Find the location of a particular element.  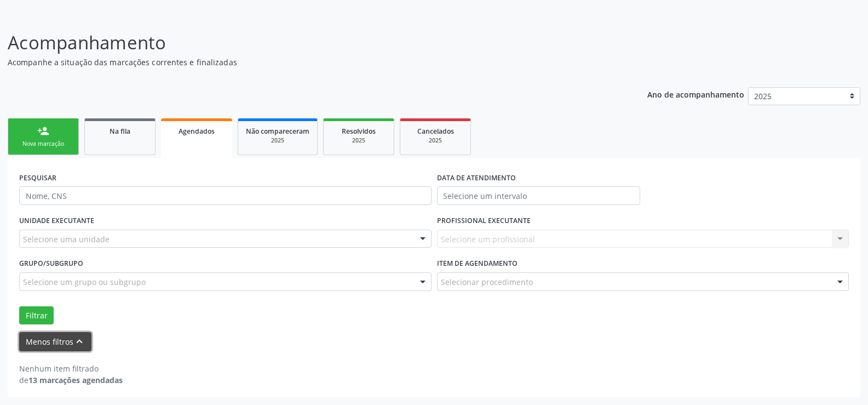

span: Na fila is located at coordinates (120, 131).